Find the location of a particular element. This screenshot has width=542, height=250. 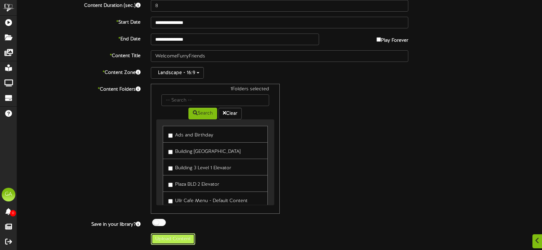

button: Upload Content is located at coordinates (173, 239).